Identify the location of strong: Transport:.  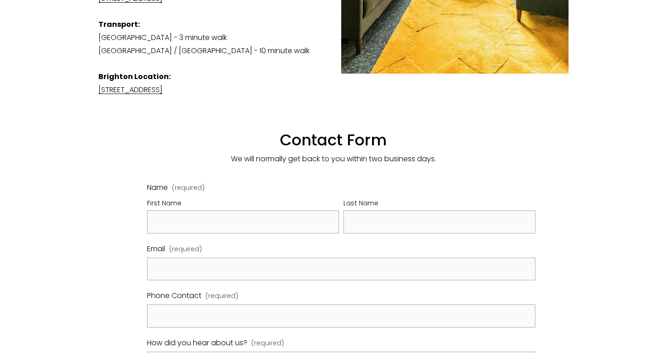
(119, 24).